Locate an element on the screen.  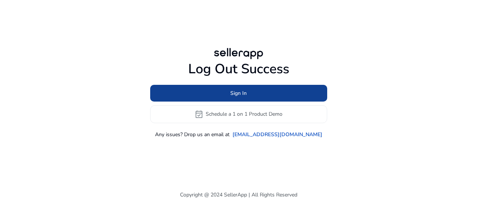
h1: Log Out Success is located at coordinates (238, 69).